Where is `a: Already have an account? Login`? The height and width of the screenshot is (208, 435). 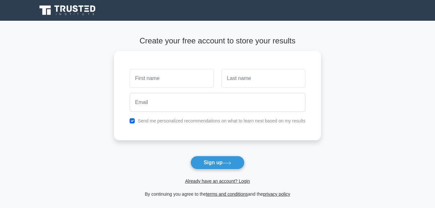 a: Already have an account? Login is located at coordinates (217, 181).